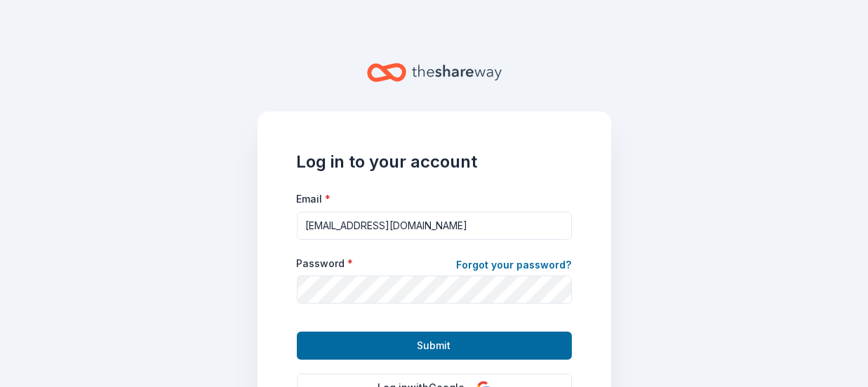 The width and height of the screenshot is (868, 387). Describe the element at coordinates (434, 72) in the screenshot. I see `a: Home` at that location.